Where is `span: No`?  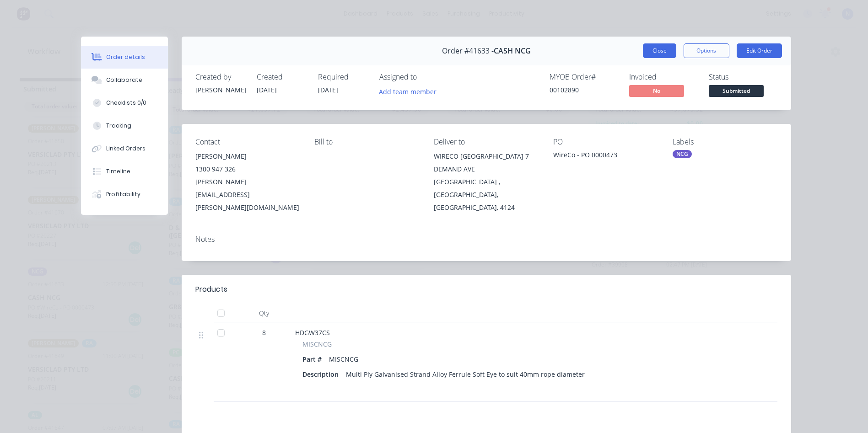
span: No is located at coordinates (657, 91).